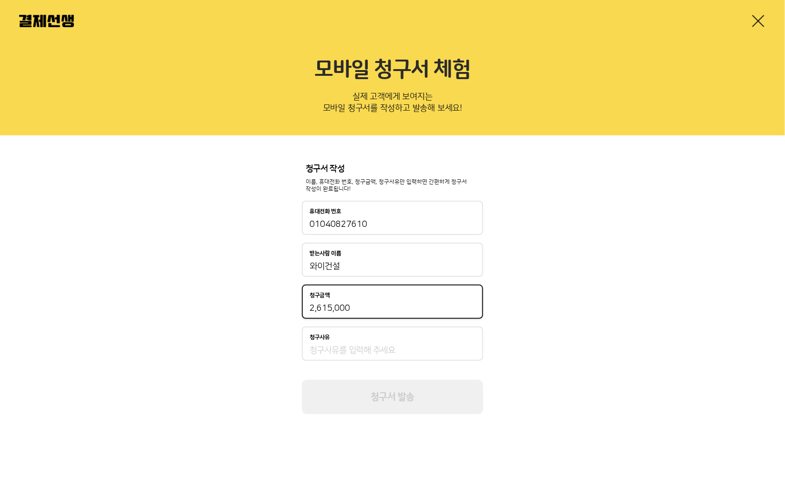 This screenshot has height=490, width=785. I want to click on input: 청구금액, so click(393, 309).